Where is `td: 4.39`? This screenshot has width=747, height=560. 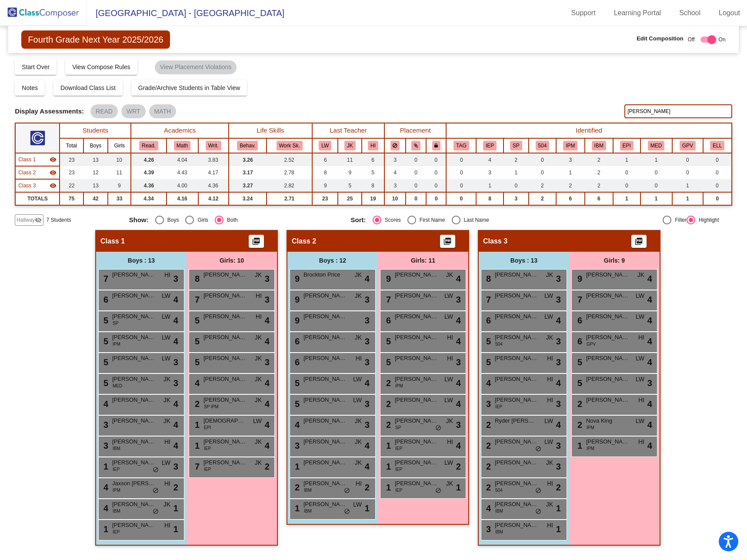 td: 4.39 is located at coordinates (148, 173).